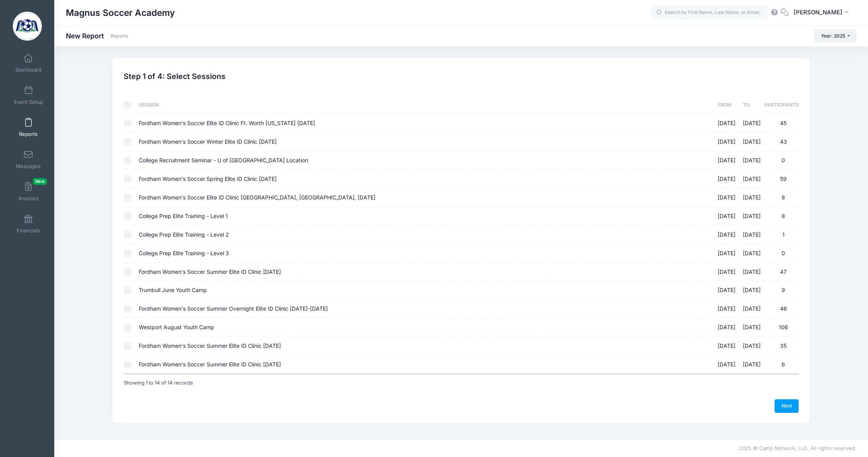  What do you see at coordinates (183, 253) in the screenshot?
I see `span: College Prep Elite Training - Level 3` at bounding box center [183, 253].